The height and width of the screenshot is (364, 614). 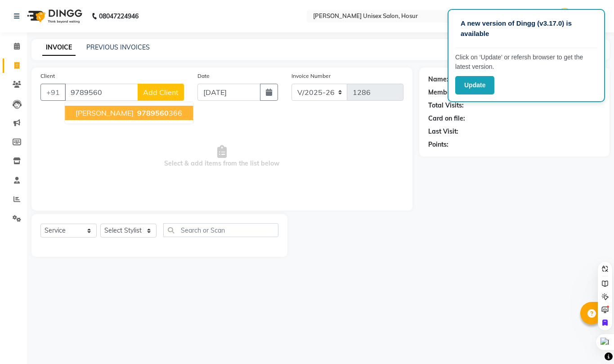 I want to click on b: 08047224946, so click(x=119, y=16).